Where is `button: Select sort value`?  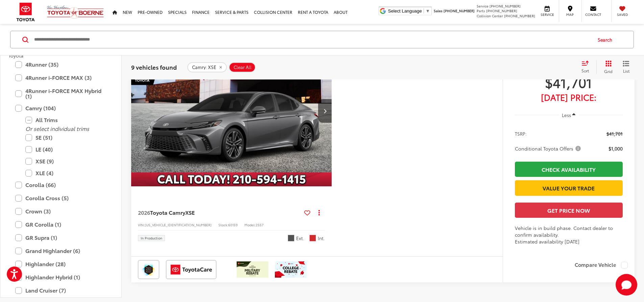 button: Select sort value is located at coordinates (587, 67).